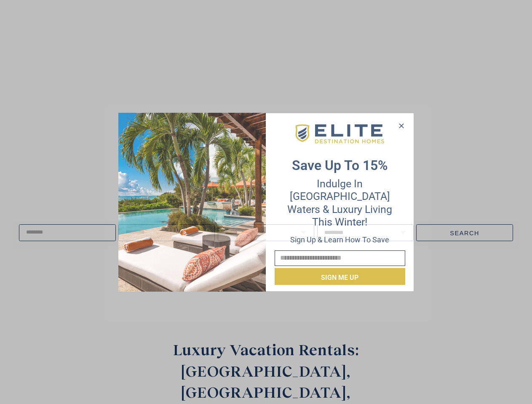 The image size is (532, 404). What do you see at coordinates (340, 276) in the screenshot?
I see `button: Sign me up` at bounding box center [340, 276].